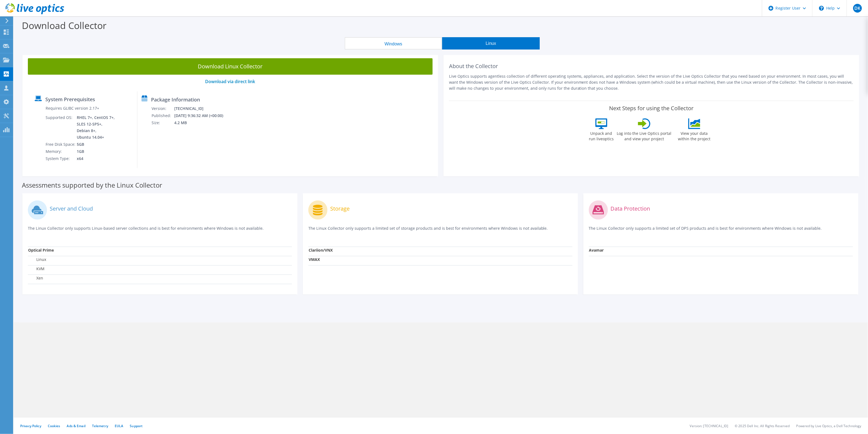  I want to click on td: System Type:, so click(61, 158).